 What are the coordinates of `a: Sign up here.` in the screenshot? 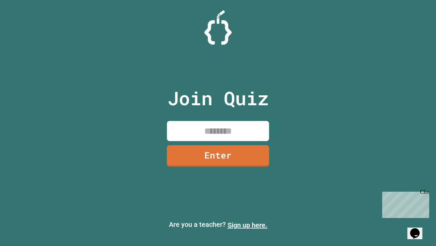 It's located at (248, 225).